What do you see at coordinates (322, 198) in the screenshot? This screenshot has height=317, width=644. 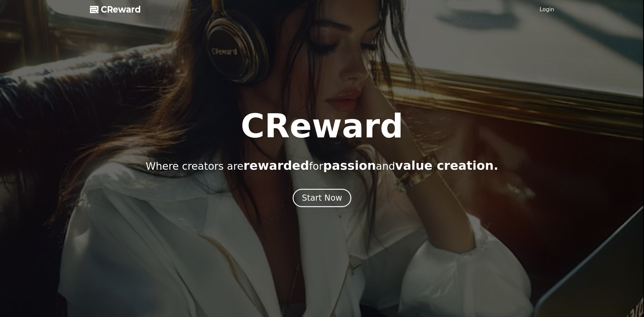 I see `a: Start Now` at bounding box center [322, 198].